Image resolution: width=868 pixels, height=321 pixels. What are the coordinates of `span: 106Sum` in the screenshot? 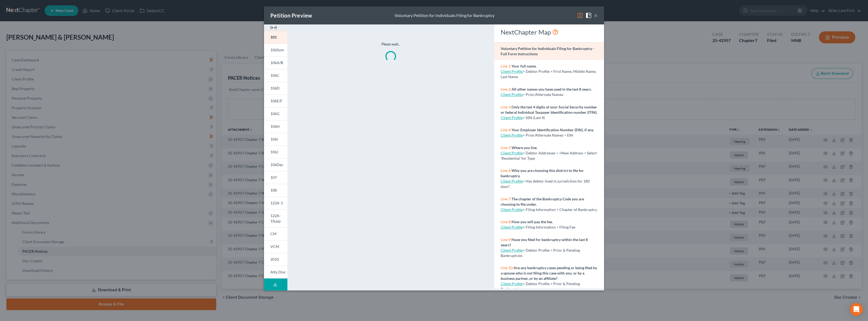 It's located at (277, 50).